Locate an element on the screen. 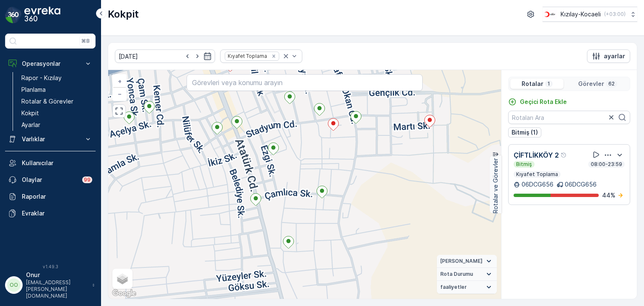 Image resolution: width=644 pixels, height=306 pixels. p: Planlama is located at coordinates (34, 89).